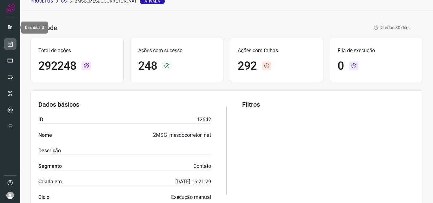 The width and height of the screenshot is (433, 203). What do you see at coordinates (148, 66) in the screenshot?
I see `h1: 248` at bounding box center [148, 66].